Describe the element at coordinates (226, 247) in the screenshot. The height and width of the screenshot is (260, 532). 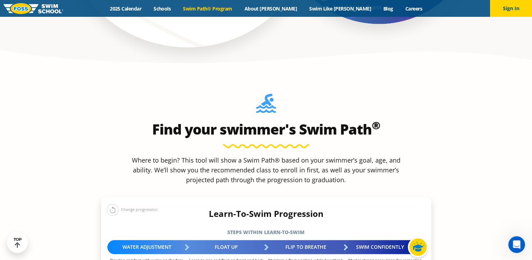
I see `div: Float Up` at that location.